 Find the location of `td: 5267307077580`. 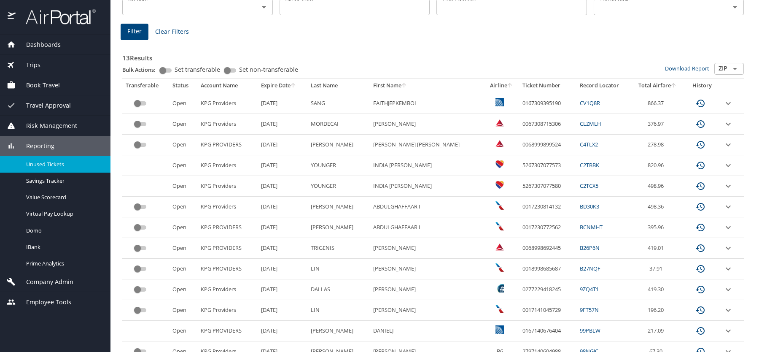

td: 5267307077580 is located at coordinates (548, 186).